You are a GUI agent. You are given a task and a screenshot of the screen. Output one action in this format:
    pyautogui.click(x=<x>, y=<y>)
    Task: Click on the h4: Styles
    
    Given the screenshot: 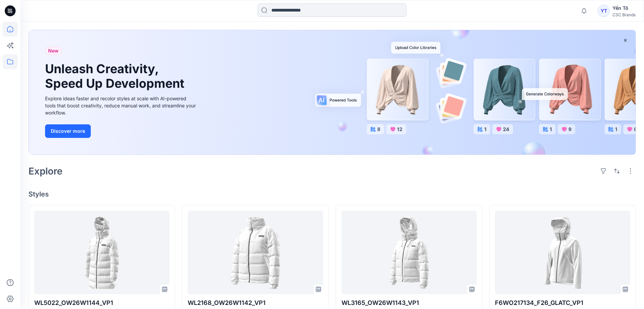 What is the action you would take?
    pyautogui.click(x=332, y=194)
    